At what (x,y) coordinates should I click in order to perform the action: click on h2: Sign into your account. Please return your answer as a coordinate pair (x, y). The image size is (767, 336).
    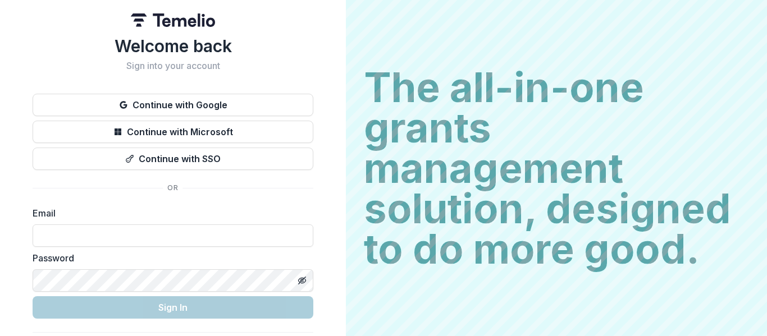
    Looking at the image, I should click on (173, 66).